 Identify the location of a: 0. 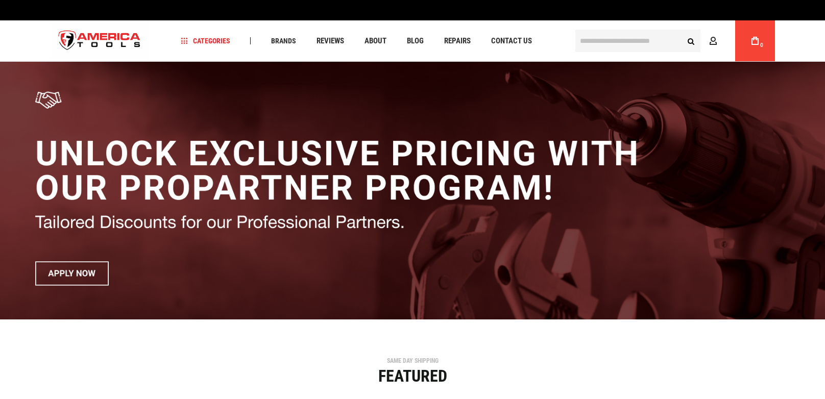
(755, 41).